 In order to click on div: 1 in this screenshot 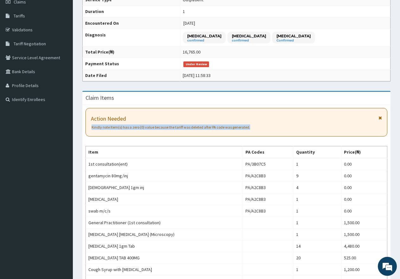, I will do `click(184, 11)`.